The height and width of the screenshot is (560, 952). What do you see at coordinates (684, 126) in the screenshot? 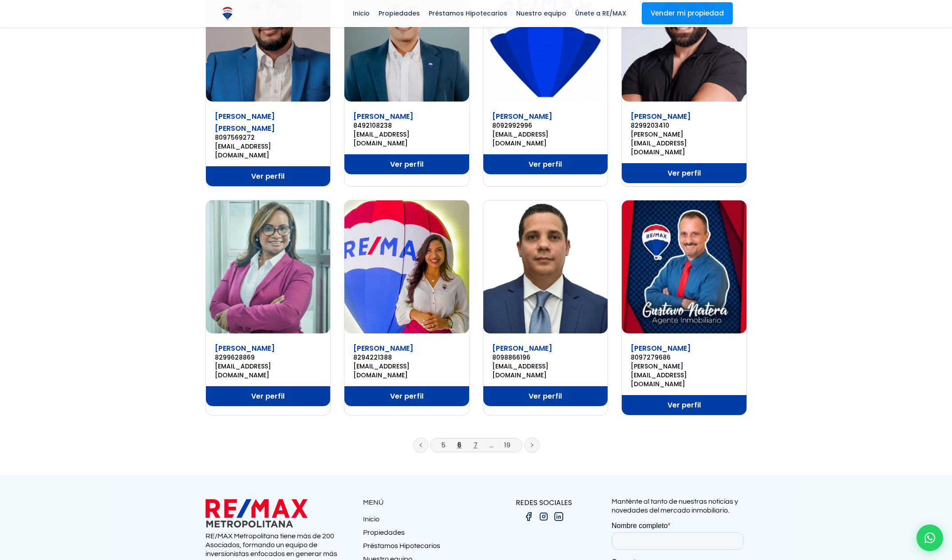
I see `a: 8299203410` at bounding box center [684, 126].